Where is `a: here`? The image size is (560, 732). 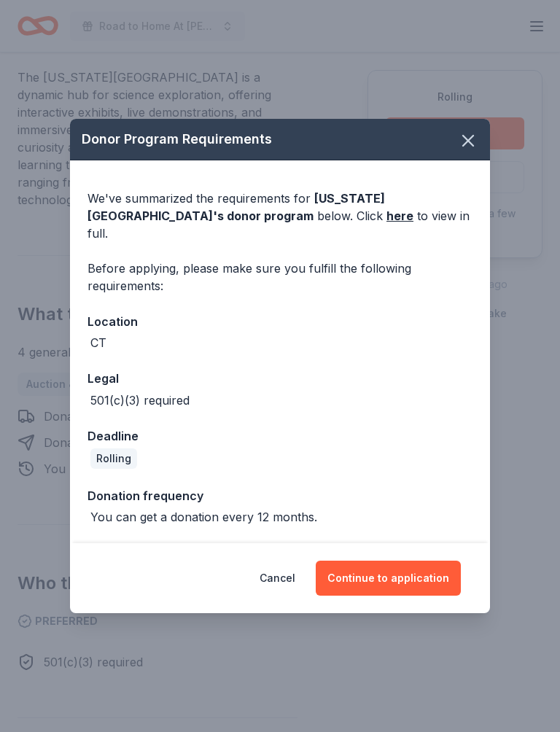
a: here is located at coordinates (400, 216).